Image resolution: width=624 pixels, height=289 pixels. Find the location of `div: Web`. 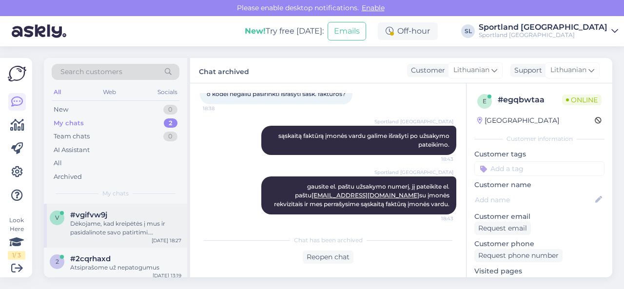

div: Web is located at coordinates (109, 92).